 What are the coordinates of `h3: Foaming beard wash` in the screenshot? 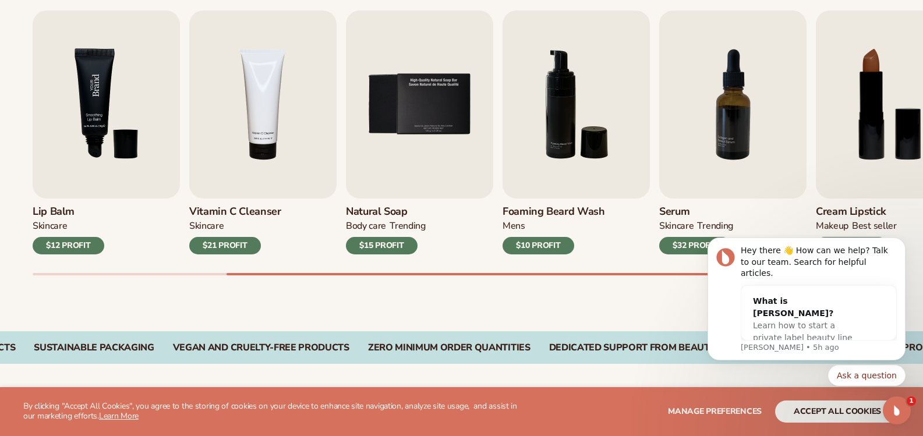 It's located at (554, 212).